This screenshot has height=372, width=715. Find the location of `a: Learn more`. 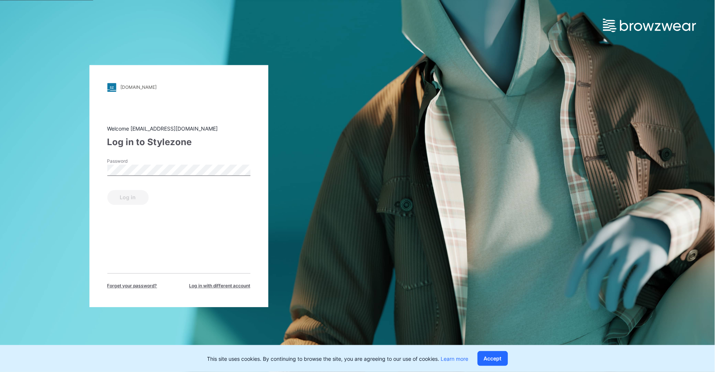

a: Learn more is located at coordinates (455, 358).